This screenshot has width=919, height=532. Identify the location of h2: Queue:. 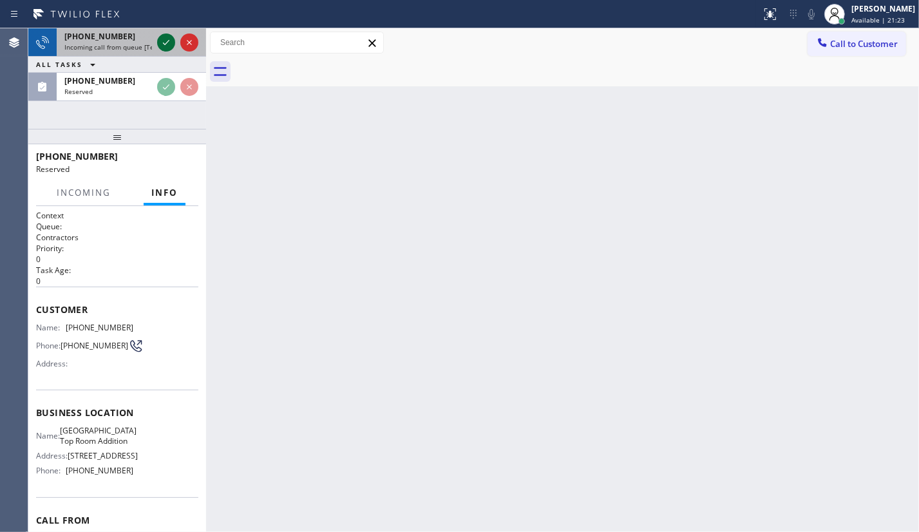
(117, 226).